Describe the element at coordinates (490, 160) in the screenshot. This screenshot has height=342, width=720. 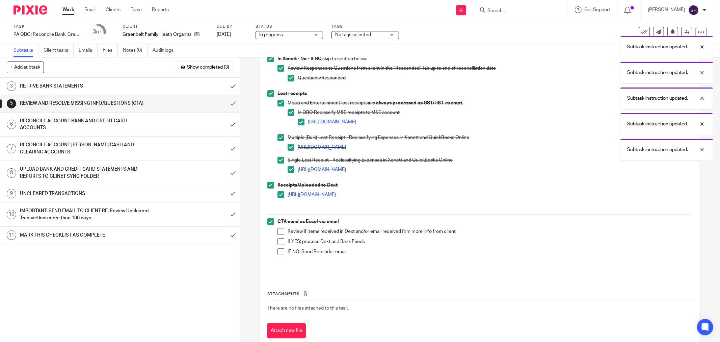
I see `p: Single Lost Receipt - Reclassifying Expenses in Xenett and QuickBooks Online` at that location.